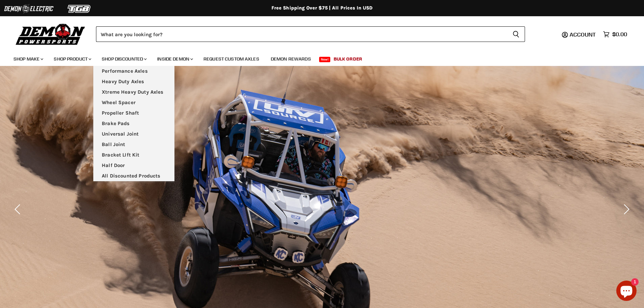 This screenshot has height=308, width=644. I want to click on a: Shop Make, so click(28, 59).